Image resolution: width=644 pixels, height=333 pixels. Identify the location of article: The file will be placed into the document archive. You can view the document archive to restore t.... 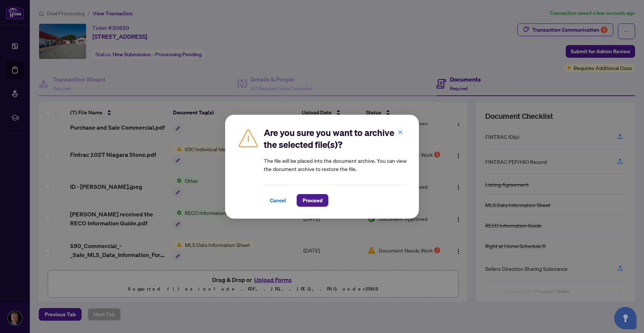
(336, 165).